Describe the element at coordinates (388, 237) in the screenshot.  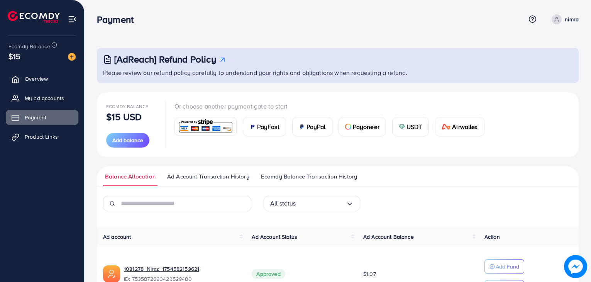
I see `span: Ad Account Balance` at that location.